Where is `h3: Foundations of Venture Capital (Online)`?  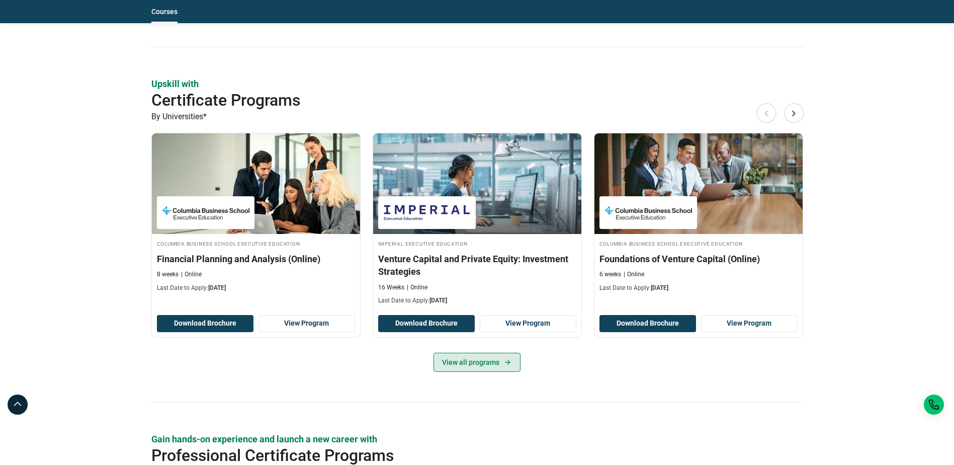 h3: Foundations of Venture Capital (Online) is located at coordinates (698, 258).